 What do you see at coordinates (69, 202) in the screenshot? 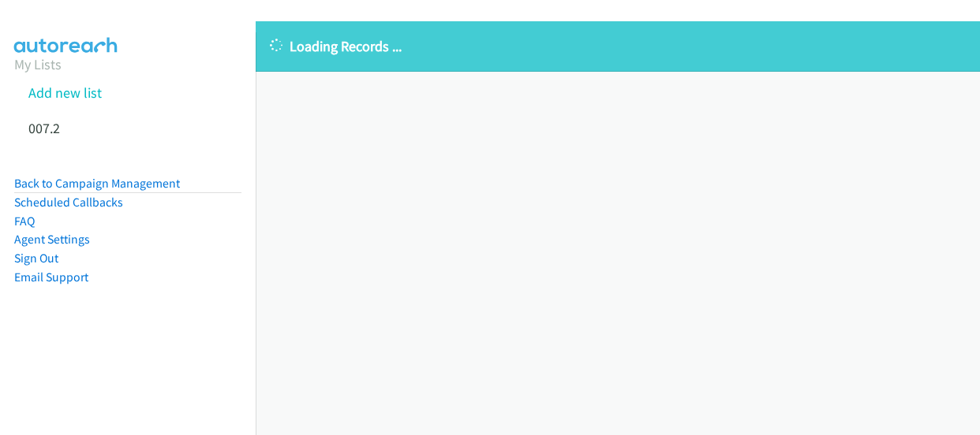
I see `a: Scheduled Callbacks` at bounding box center [69, 202].